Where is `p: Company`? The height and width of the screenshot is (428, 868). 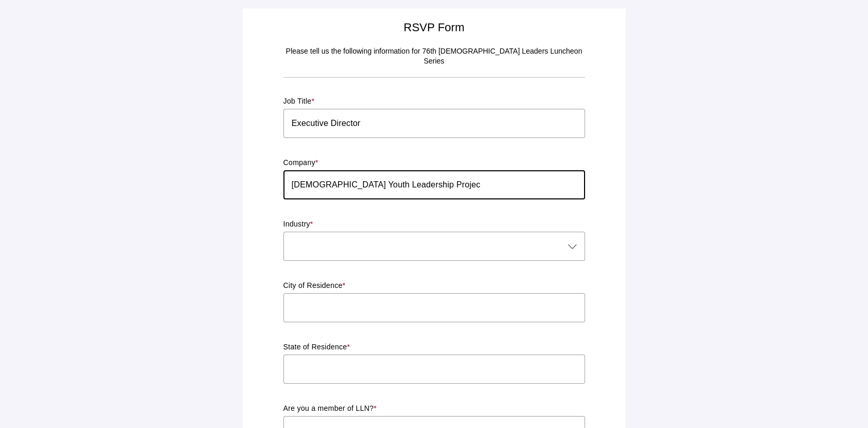 p: Company is located at coordinates (434, 163).